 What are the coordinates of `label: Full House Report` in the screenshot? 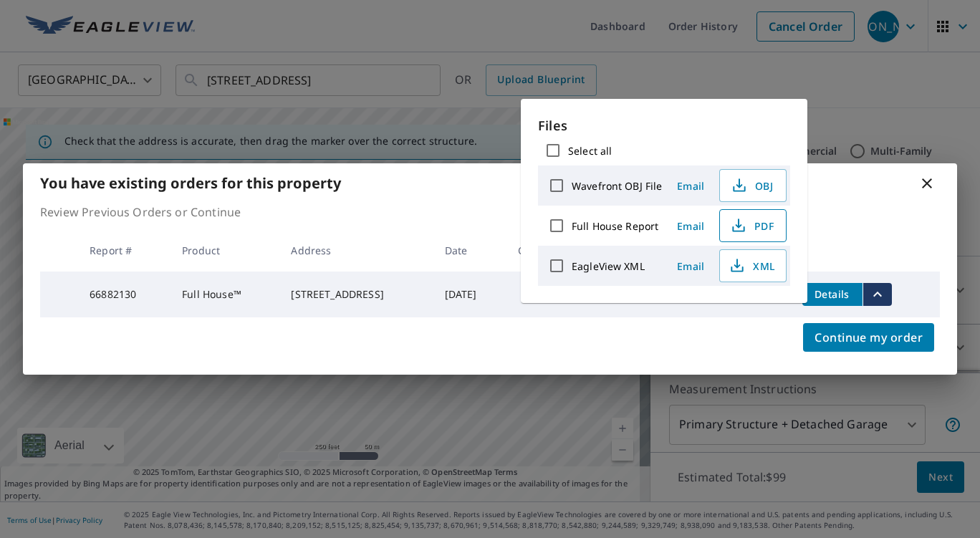 It's located at (615, 226).